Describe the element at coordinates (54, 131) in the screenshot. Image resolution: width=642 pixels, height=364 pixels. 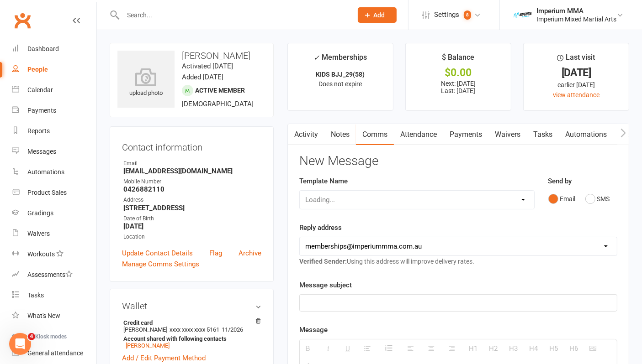
I see `a: Reports` at that location.